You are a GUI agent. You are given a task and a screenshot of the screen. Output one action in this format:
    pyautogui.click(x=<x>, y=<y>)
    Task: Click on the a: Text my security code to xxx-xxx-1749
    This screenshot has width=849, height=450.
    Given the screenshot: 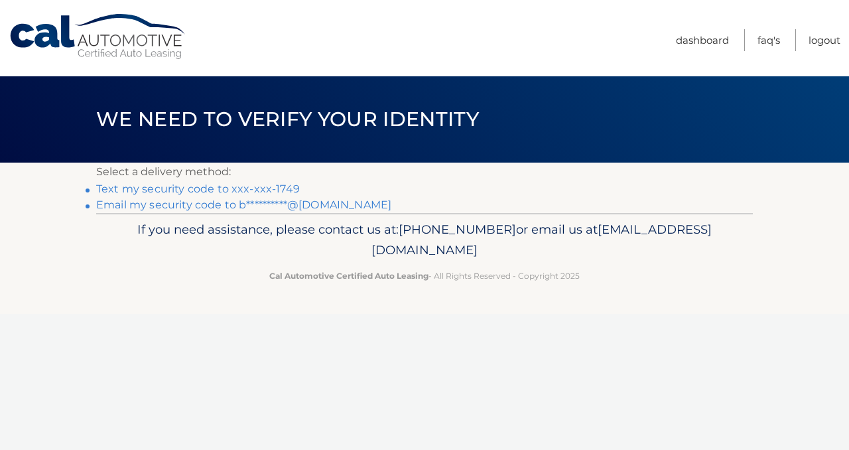 What is the action you would take?
    pyautogui.click(x=198, y=188)
    